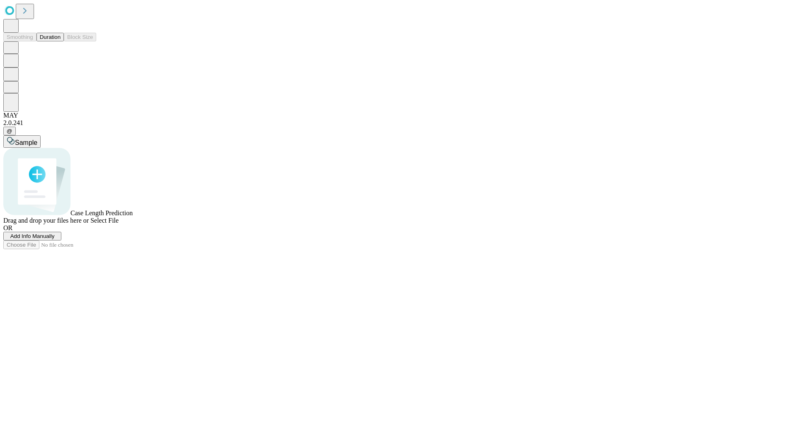  Describe the element at coordinates (50, 37) in the screenshot. I see `button: Duration` at that location.